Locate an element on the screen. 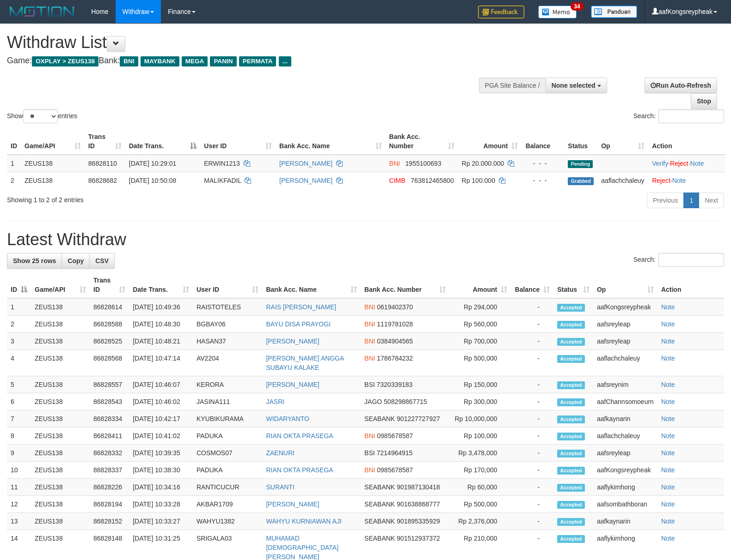 Image resolution: width=731 pixels, height=560 pixels. a: SURANTI is located at coordinates (280, 487).